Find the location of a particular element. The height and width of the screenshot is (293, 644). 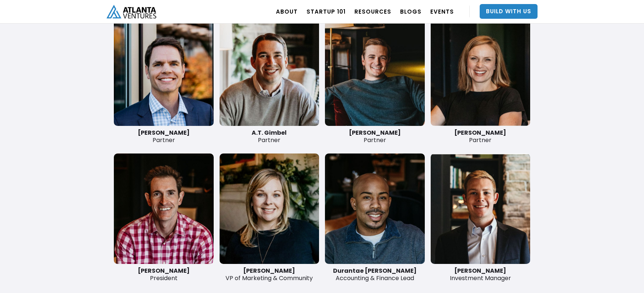

div: President is located at coordinates (164, 275).